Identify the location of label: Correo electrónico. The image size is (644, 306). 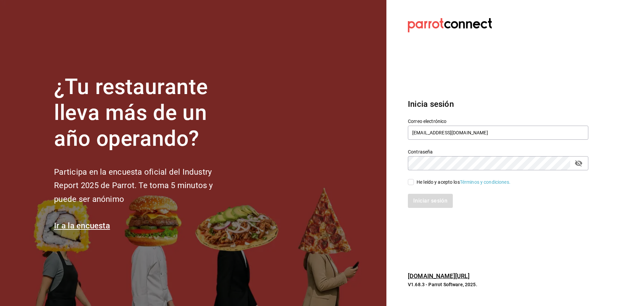
(498, 121).